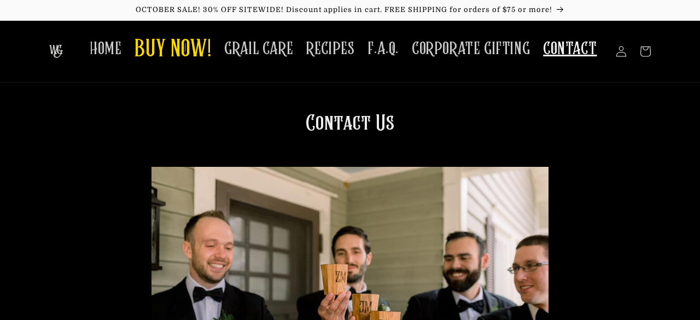 Image resolution: width=700 pixels, height=320 pixels. What do you see at coordinates (383, 49) in the screenshot?
I see `a: F.A.Q.` at bounding box center [383, 49].